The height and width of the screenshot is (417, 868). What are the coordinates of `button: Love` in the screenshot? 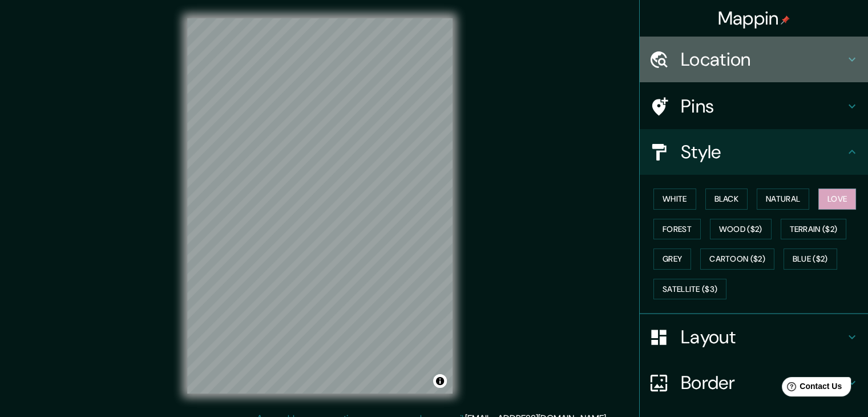 It's located at (837, 199).